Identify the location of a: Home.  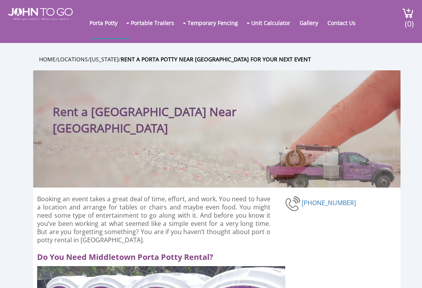
(47, 59).